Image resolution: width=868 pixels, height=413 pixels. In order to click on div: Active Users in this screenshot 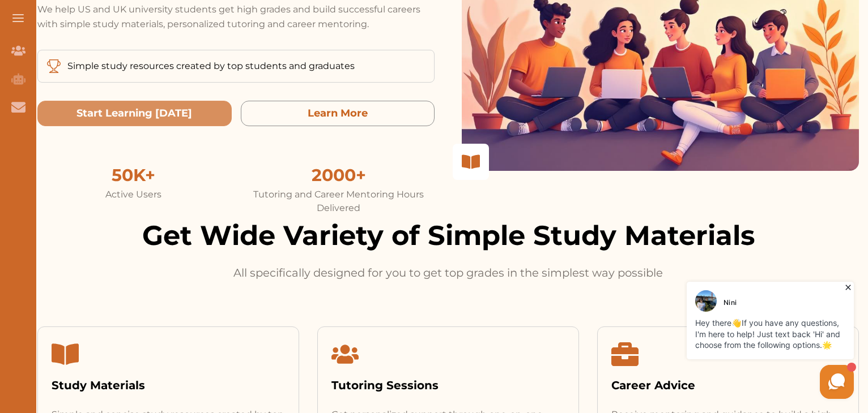, I will do `click(133, 194)`.